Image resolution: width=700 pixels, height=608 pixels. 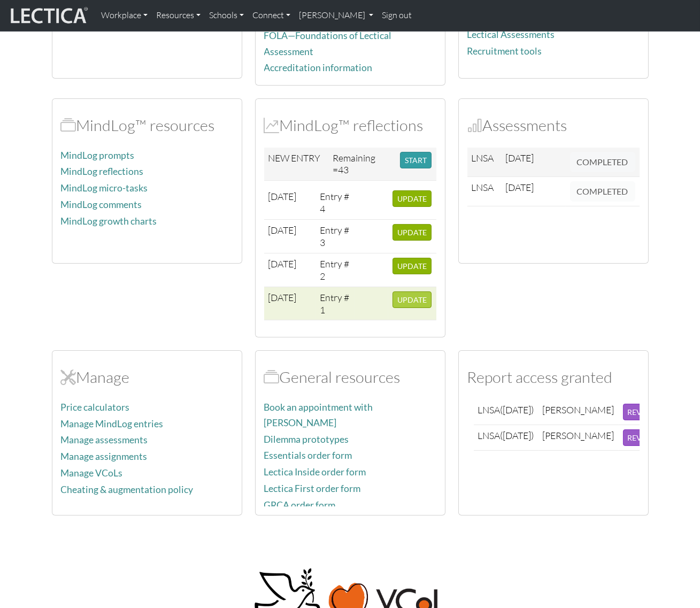 I want to click on a: Cheating & augmentation policy, so click(x=128, y=489).